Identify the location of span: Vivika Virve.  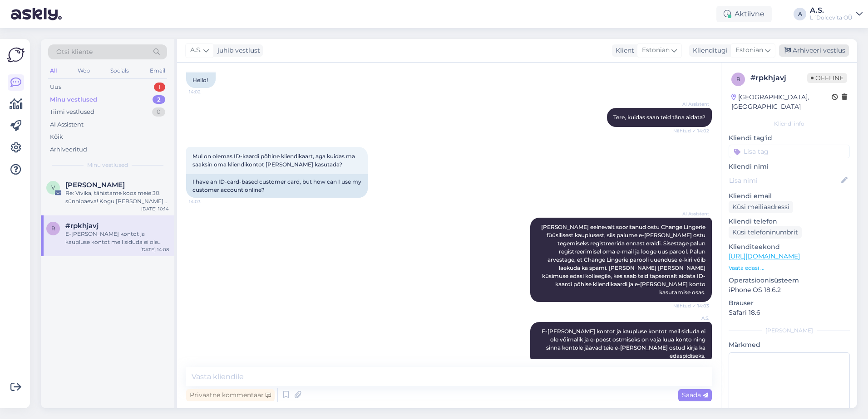
(95, 185).